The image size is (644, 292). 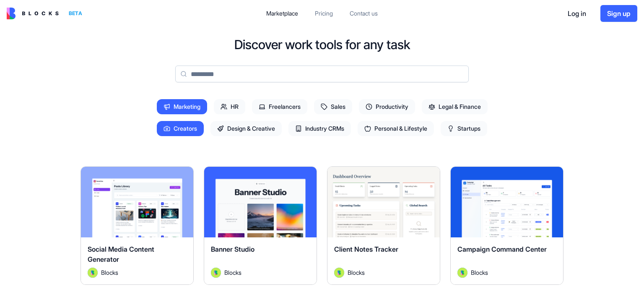 I want to click on span: Creators, so click(x=180, y=128).